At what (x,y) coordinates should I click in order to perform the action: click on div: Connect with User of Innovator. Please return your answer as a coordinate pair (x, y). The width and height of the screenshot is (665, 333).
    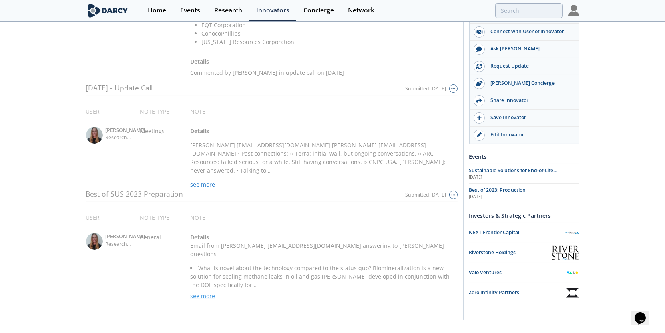
    Looking at the image, I should click on (530, 32).